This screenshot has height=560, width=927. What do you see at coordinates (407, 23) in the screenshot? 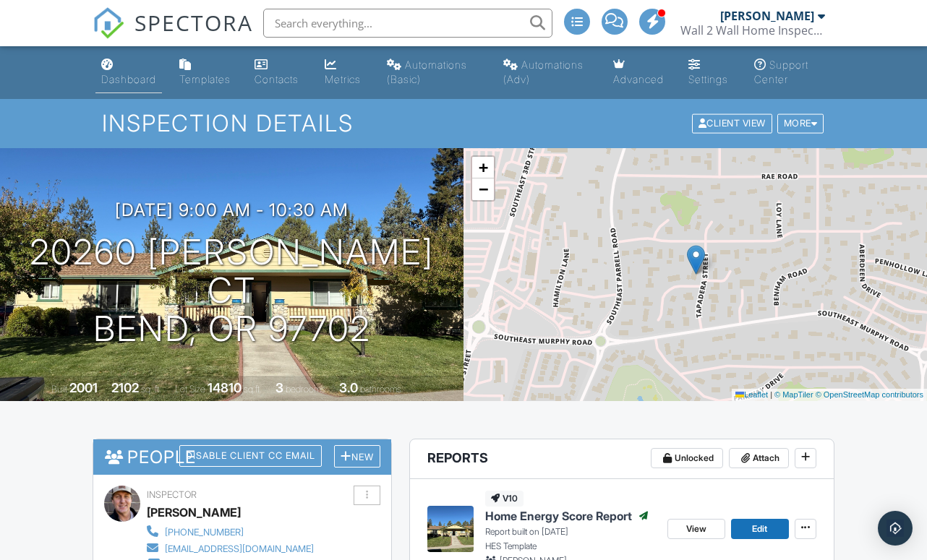
I see `input: Search everything...` at bounding box center [407, 23].